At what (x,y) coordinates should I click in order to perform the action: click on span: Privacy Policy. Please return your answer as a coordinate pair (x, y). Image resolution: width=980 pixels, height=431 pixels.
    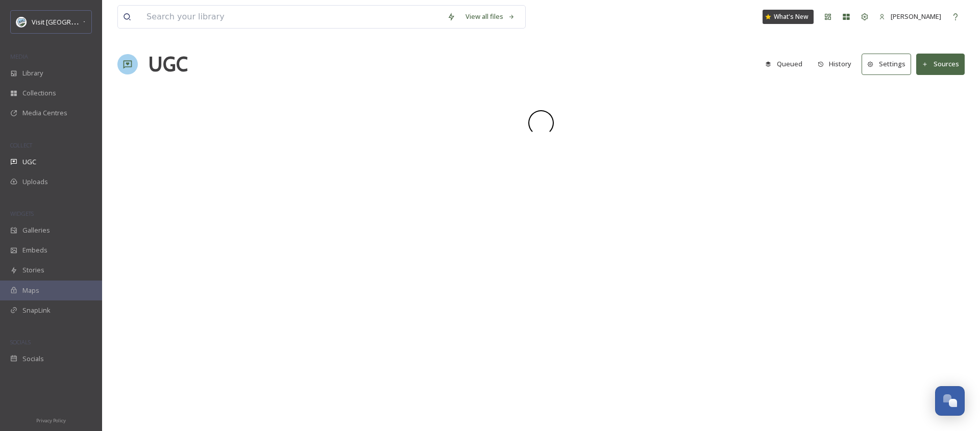
    Looking at the image, I should click on (51, 420).